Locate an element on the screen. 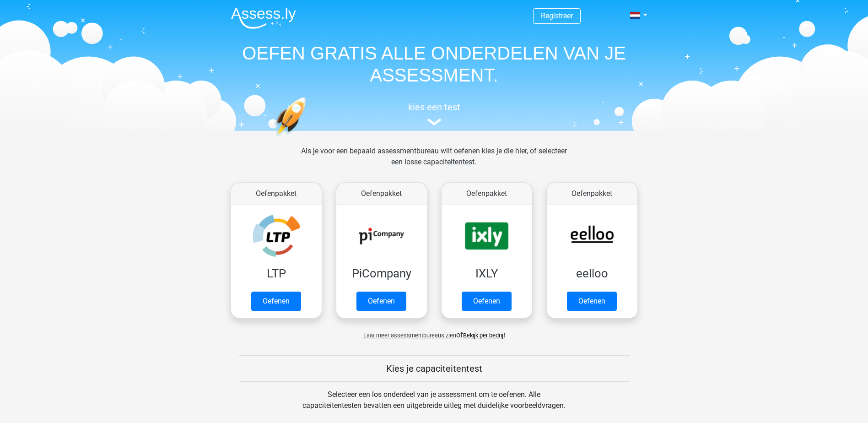  div: Als je voor een bepaald assessmentbureau wilt oefenen kies je die hier, of selecteer een losse ca... is located at coordinates (434, 162).